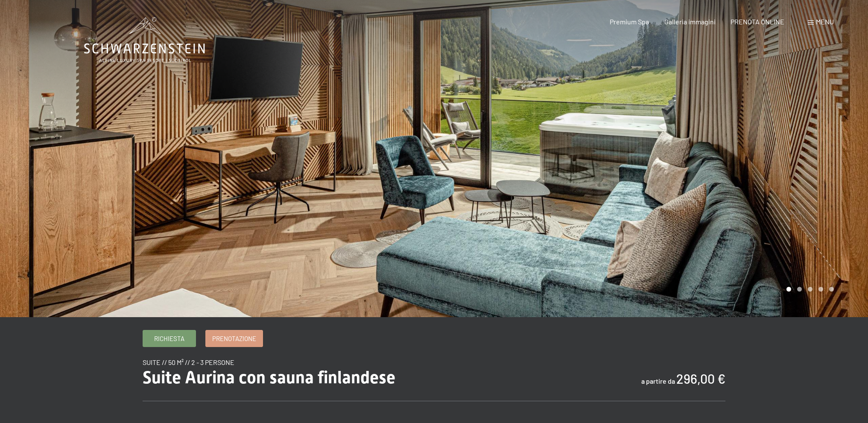  Describe the element at coordinates (630, 21) in the screenshot. I see `span: Premium Spa` at that location.